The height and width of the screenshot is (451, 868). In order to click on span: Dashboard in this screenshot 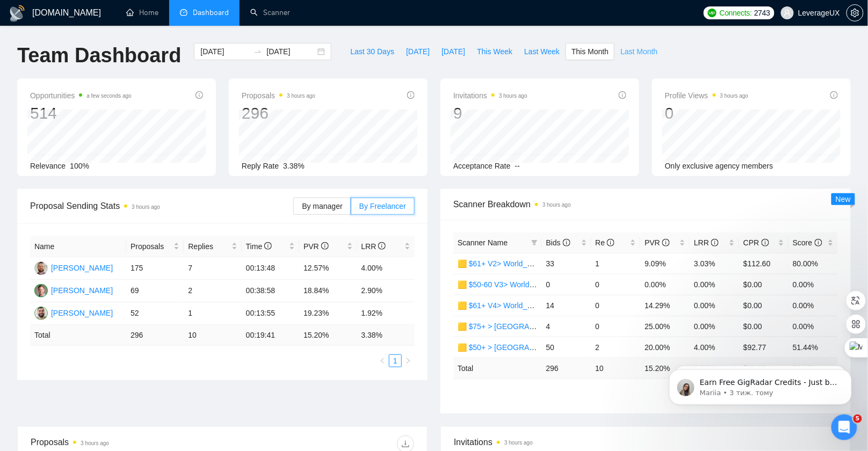, I will do `click(211, 13)`.